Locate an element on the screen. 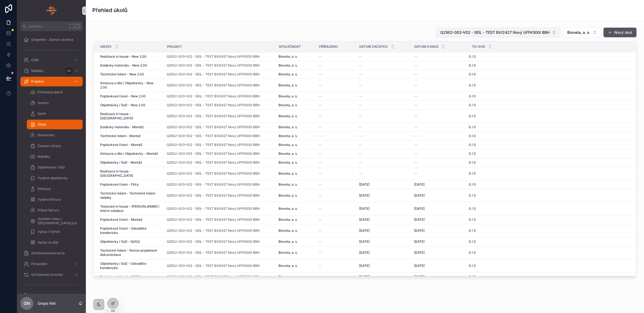  a: Přehled projektů is located at coordinates (55, 92).